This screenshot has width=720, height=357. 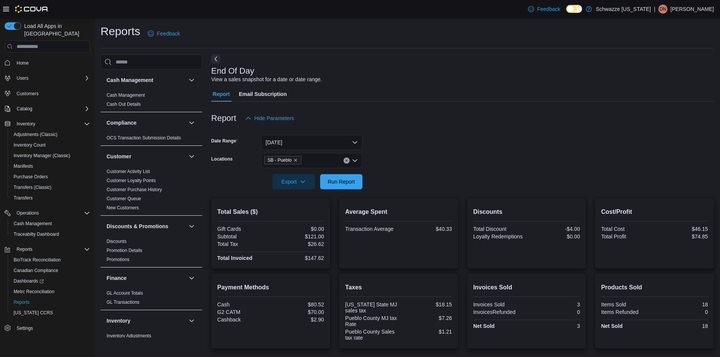 I want to click on div: 18, so click(x=682, y=305).